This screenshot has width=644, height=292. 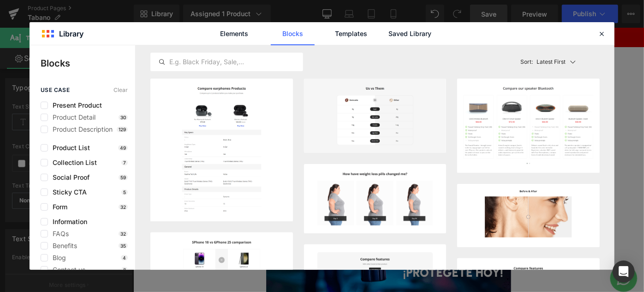 I want to click on span: Benefits, so click(x=62, y=246).